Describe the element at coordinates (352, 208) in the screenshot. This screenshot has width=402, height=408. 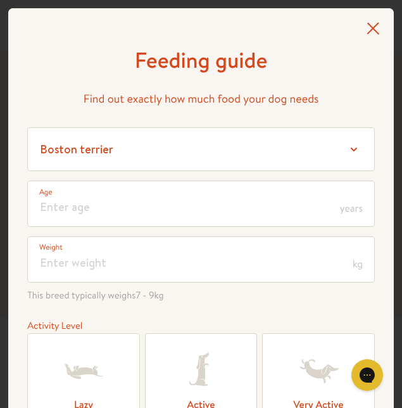
I see `span: years` at that location.